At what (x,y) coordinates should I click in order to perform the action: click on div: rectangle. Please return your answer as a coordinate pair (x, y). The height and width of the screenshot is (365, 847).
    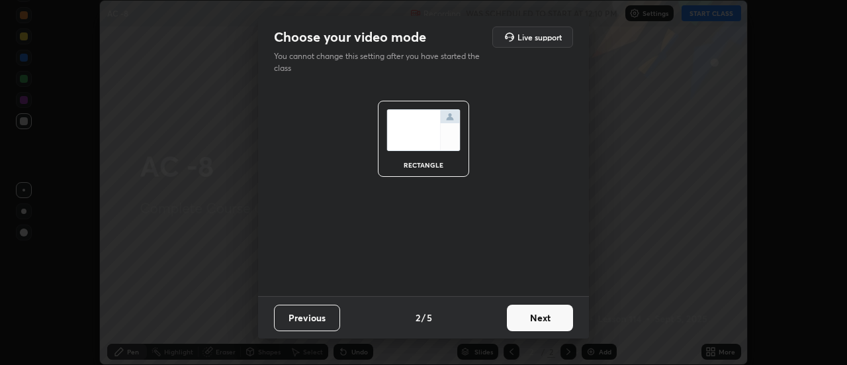
    Looking at the image, I should click on (423, 165).